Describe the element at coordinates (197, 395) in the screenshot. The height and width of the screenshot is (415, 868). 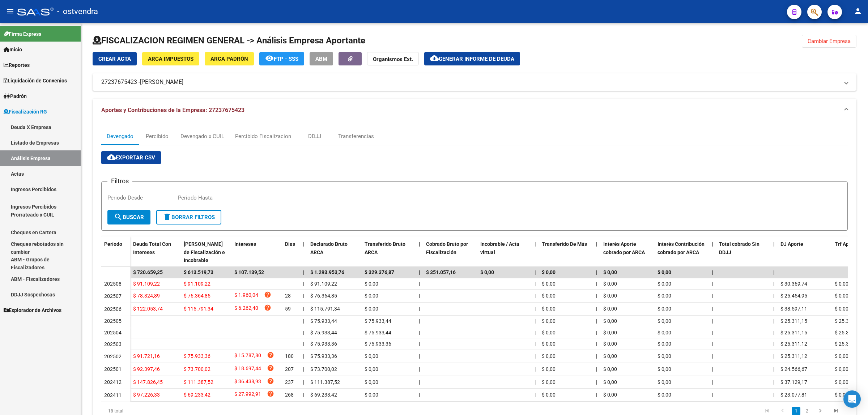
I see `span: $ 69.233,42` at that location.